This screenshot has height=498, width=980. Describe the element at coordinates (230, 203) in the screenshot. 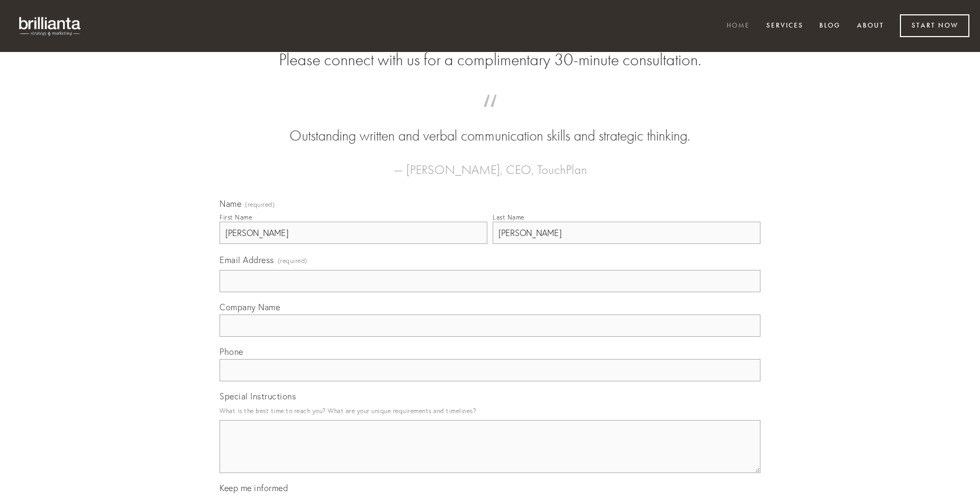

I see `span: Name` at that location.